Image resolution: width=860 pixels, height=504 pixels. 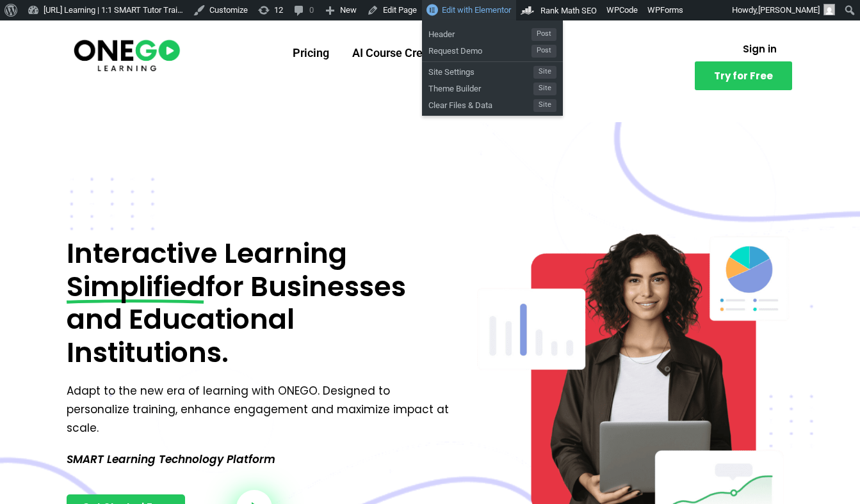 What do you see at coordinates (743, 76) in the screenshot?
I see `a: Try for Free` at bounding box center [743, 76].